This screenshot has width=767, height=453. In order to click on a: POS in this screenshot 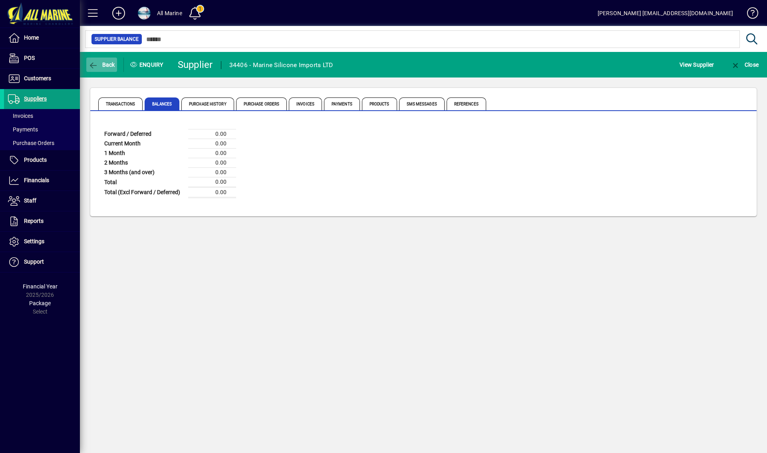, I will do `click(42, 58)`.